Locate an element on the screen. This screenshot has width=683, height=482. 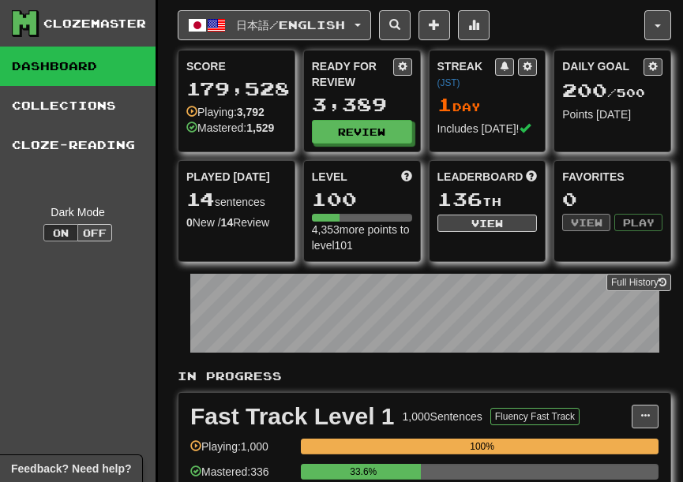
button: On is located at coordinates (61, 233).